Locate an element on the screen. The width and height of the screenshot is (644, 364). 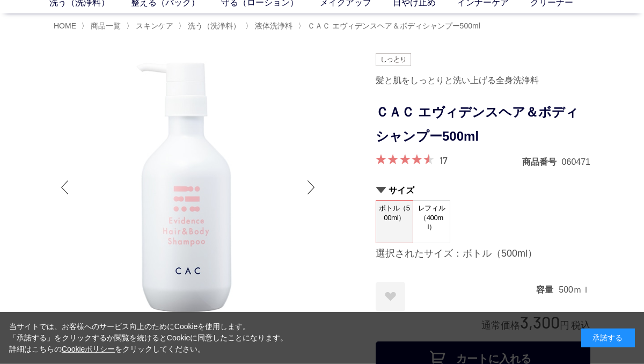
span: レフィル（400ml） is located at coordinates (431, 217).